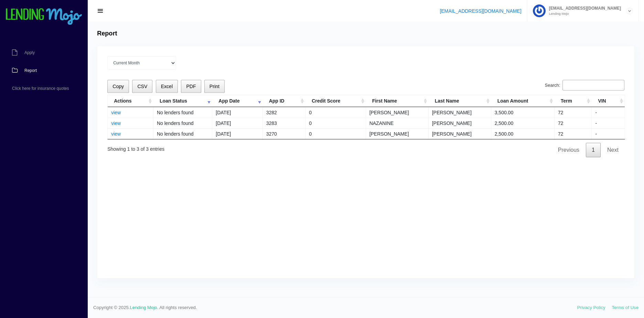 This screenshot has height=318, width=644. Describe the element at coordinates (284, 123) in the screenshot. I see `td: 3283` at that location.